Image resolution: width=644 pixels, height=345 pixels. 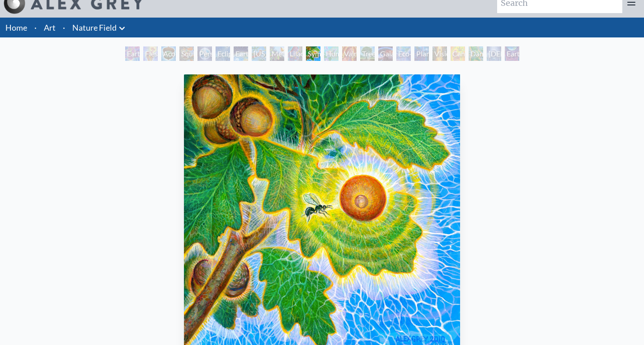 What do you see at coordinates (349, 54) in the screenshot?
I see `div: Vajra Horse` at bounding box center [349, 54].